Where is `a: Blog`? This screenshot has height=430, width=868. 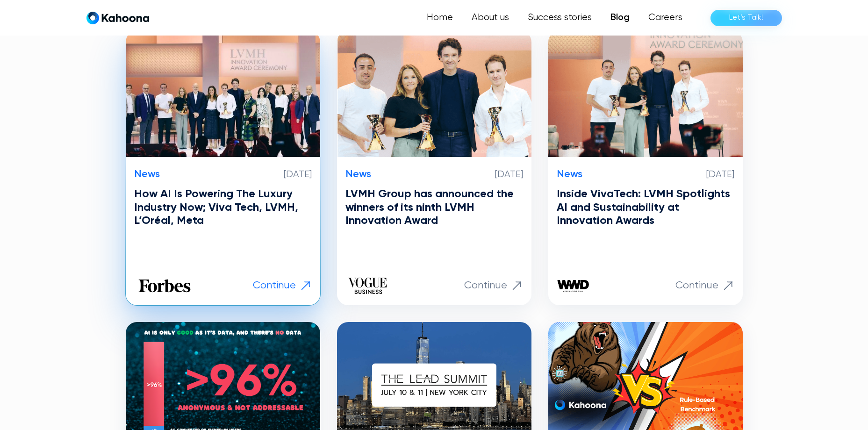 a: Blog is located at coordinates (620, 18).